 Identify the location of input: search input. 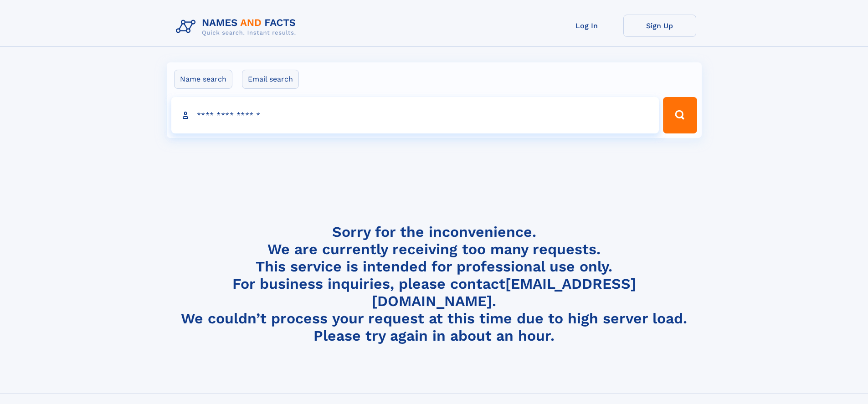
(415, 115).